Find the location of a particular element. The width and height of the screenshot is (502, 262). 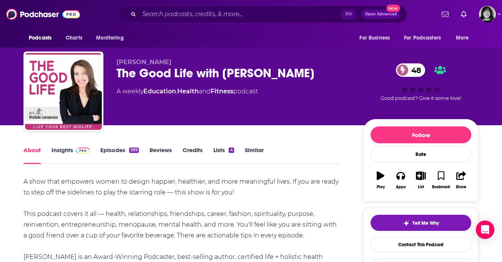

div: Rate is located at coordinates (421, 154).